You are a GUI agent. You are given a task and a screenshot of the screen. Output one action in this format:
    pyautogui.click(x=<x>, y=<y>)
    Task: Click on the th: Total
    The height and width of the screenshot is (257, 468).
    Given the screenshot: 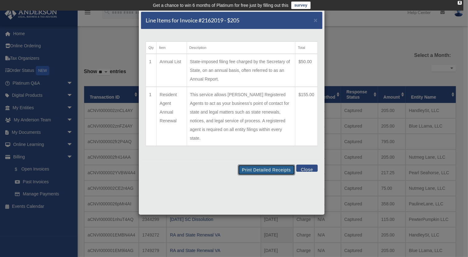 What is the action you would take?
    pyautogui.click(x=307, y=48)
    